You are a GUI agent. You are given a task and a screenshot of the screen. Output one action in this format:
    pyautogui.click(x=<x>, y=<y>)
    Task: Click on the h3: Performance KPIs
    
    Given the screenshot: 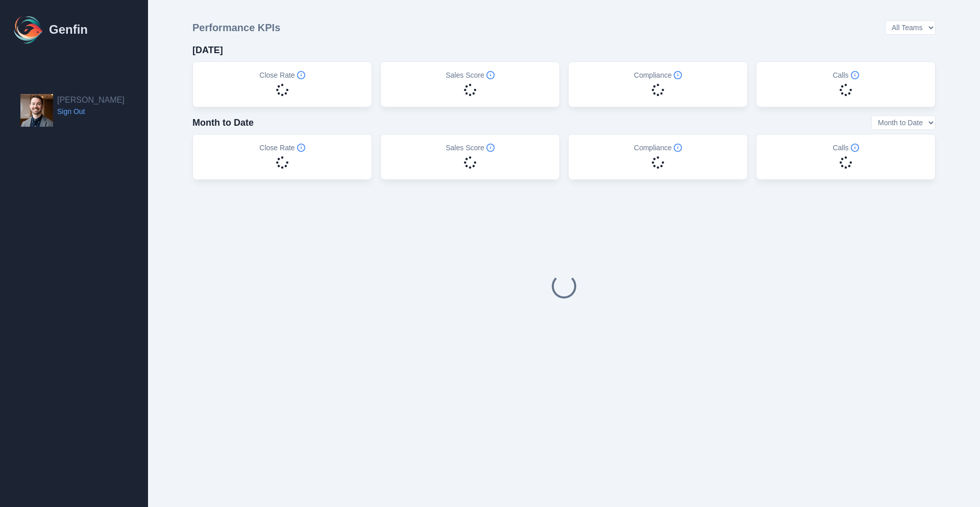 What is the action you would take?
    pyautogui.click(x=236, y=27)
    